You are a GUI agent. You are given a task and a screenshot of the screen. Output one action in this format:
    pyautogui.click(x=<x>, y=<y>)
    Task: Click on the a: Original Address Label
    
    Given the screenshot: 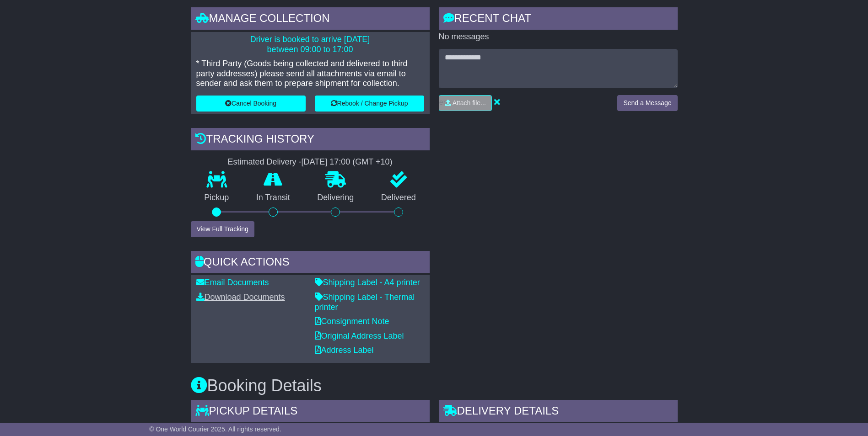 What is the action you would take?
    pyautogui.click(x=359, y=336)
    